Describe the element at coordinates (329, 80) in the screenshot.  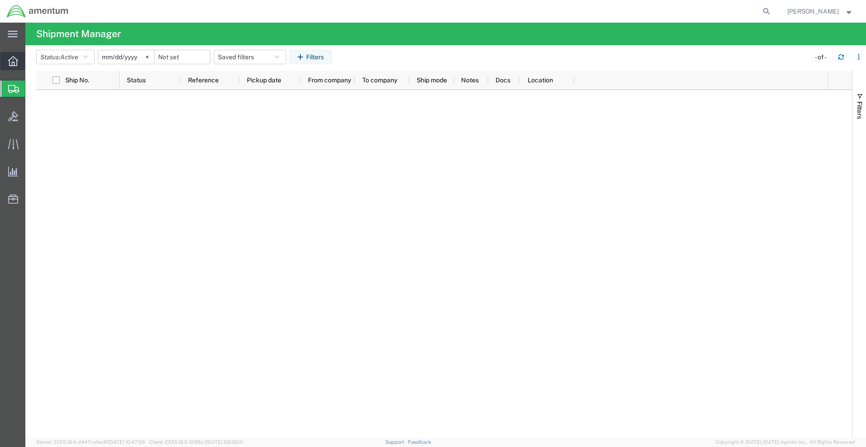
I see `span: From company` at that location.